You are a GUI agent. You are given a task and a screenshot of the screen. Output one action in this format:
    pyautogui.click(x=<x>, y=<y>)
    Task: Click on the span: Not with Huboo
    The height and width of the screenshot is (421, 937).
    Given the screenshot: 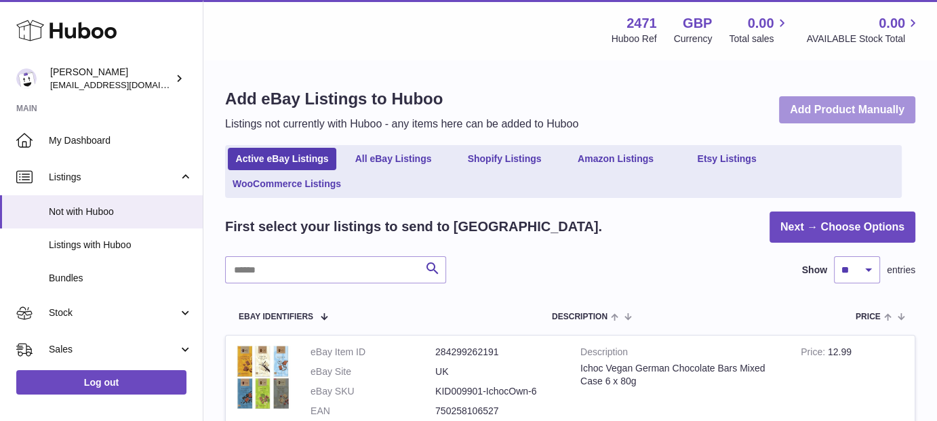 What is the action you would take?
    pyautogui.click(x=121, y=212)
    